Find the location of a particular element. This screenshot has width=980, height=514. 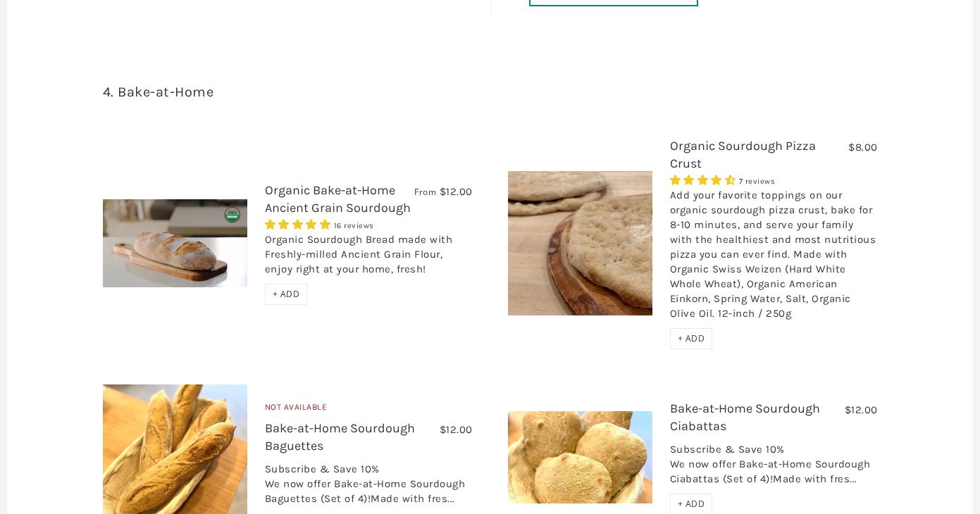

div: Organic Sourdough Bread made with Freshly-milled Ancient Grain Flour, enjoy right at your home, f... is located at coordinates (368, 257).